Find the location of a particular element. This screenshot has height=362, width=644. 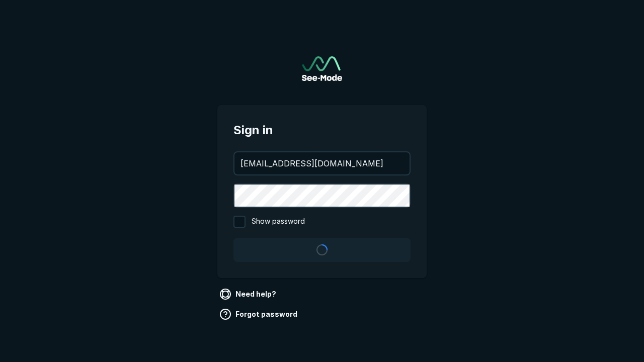

img: See-Mode Logo is located at coordinates (322, 69).